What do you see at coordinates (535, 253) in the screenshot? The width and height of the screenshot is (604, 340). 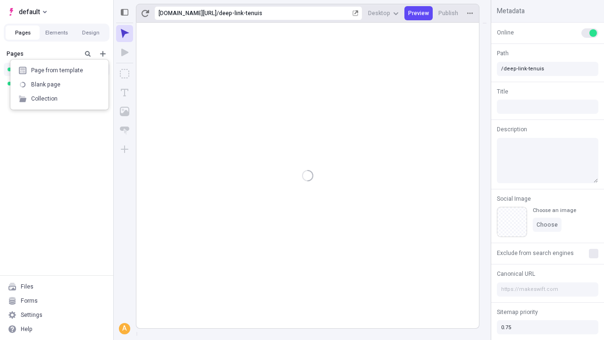 I see `span: Exclude from search engines` at bounding box center [535, 253].